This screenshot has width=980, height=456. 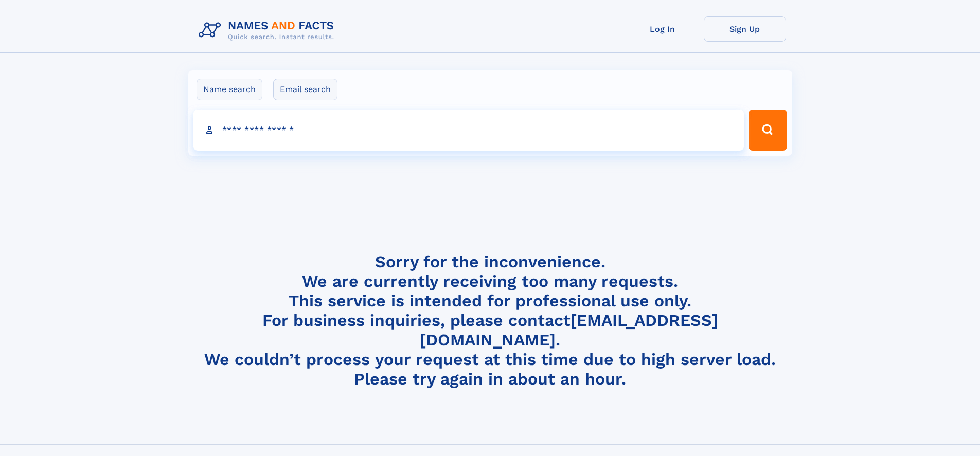 What do you see at coordinates (305, 90) in the screenshot?
I see `label: Email search` at bounding box center [305, 90].